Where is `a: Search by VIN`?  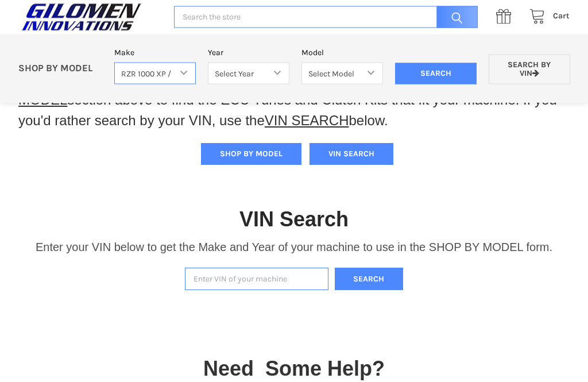
a: Search by VIN is located at coordinates (529, 70).